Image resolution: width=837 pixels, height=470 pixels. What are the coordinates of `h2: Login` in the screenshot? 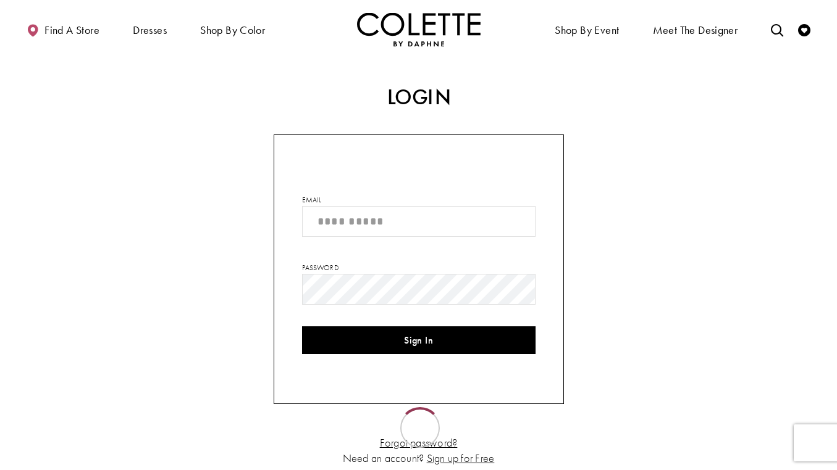 It's located at (419, 98).